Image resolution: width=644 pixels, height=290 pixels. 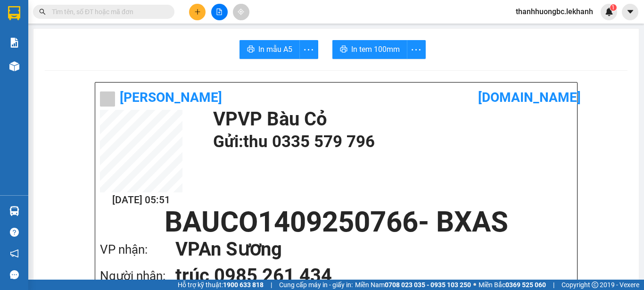 I want to click on strong: 0708 023 035 - 0935 103 250, so click(x=427, y=285).